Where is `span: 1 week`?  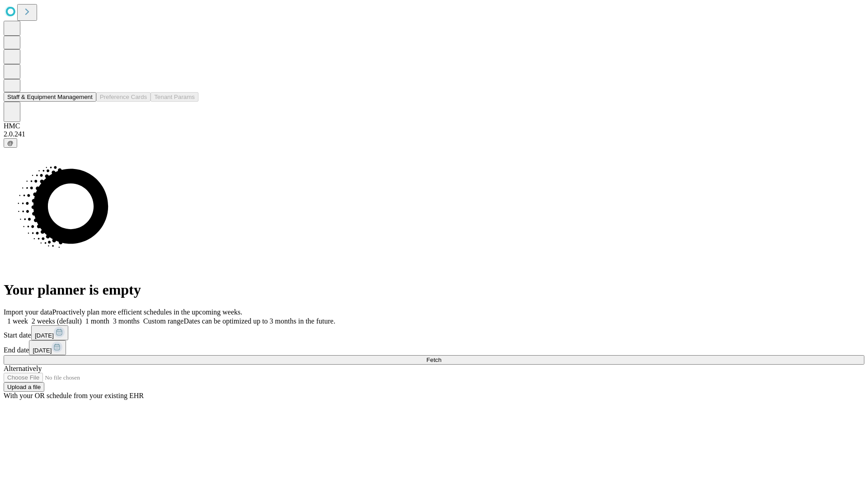 span: 1 week is located at coordinates (17, 321).